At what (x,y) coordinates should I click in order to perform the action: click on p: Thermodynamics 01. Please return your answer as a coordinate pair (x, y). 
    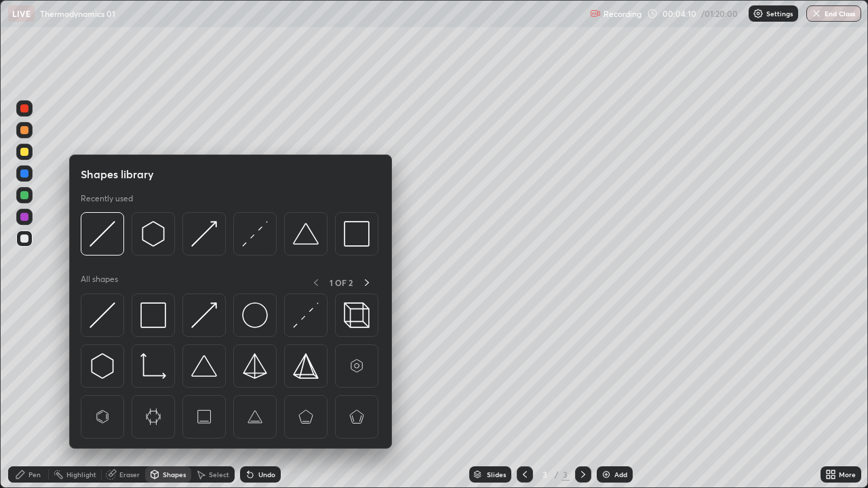
    Looking at the image, I should click on (78, 14).